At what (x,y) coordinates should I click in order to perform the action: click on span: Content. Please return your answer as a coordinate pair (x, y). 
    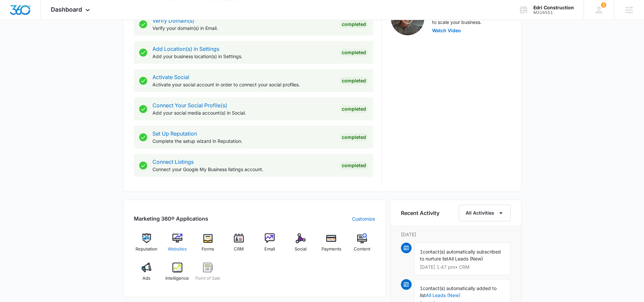
    Looking at the image, I should click on (362, 249).